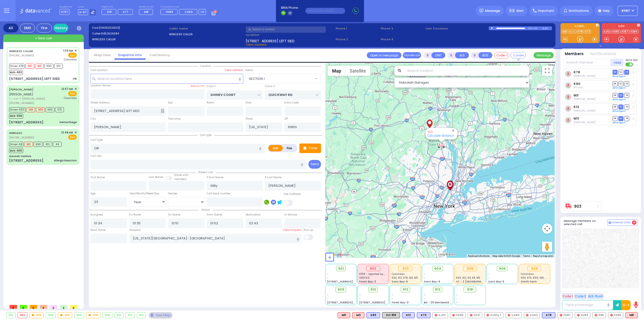 The image size is (644, 320). What do you see at coordinates (567, 296) in the screenshot?
I see `button: Code 1` at bounding box center [567, 296].